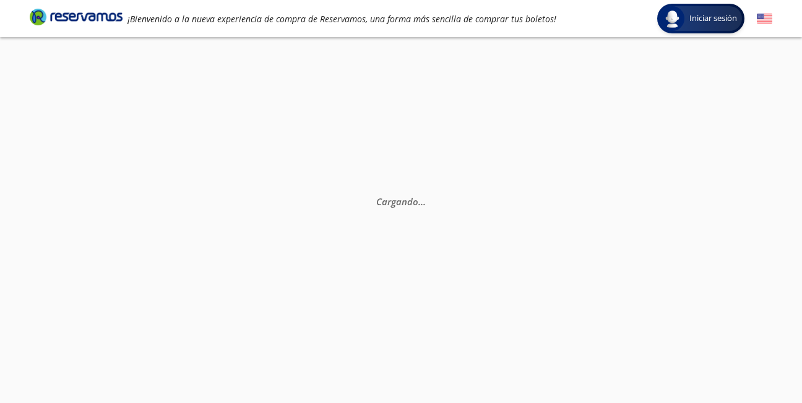 The height and width of the screenshot is (403, 802). What do you see at coordinates (713, 19) in the screenshot?
I see `span: Iniciar sesión` at bounding box center [713, 19].